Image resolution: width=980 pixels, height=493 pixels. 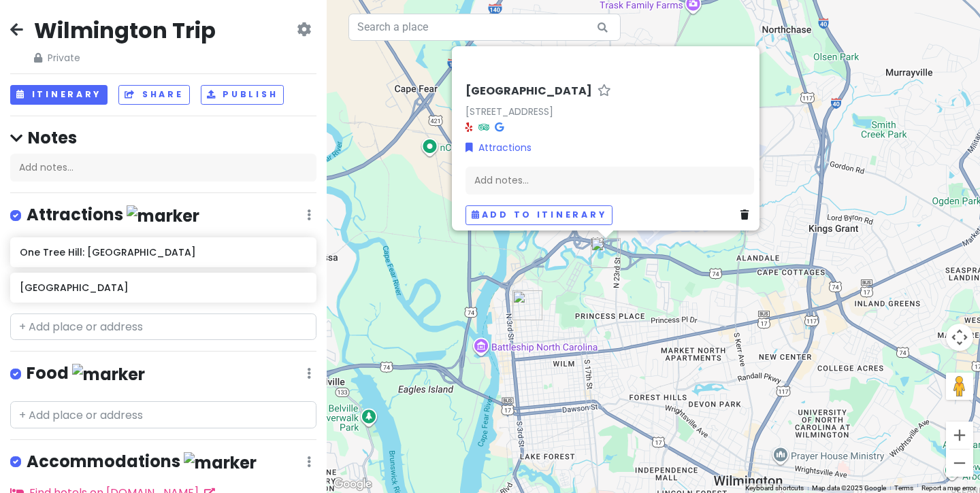 I want to click on a: Attractions, so click(x=498, y=147).